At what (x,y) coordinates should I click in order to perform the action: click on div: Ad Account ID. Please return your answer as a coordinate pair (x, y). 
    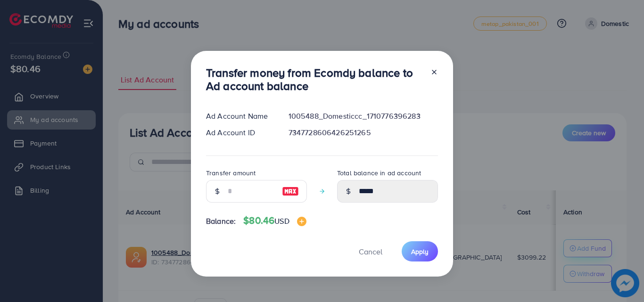
    Looking at the image, I should click on (240, 132).